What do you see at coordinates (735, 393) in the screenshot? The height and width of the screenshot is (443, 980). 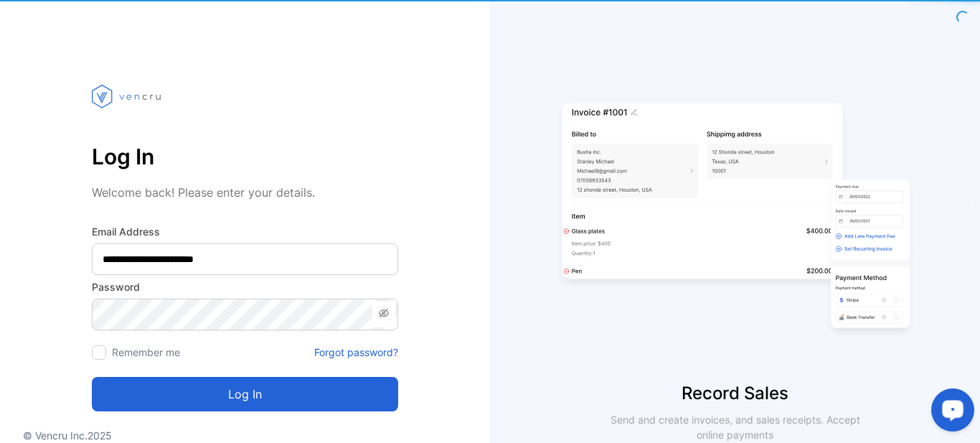 I see `p: Record Sales` at bounding box center [735, 393].